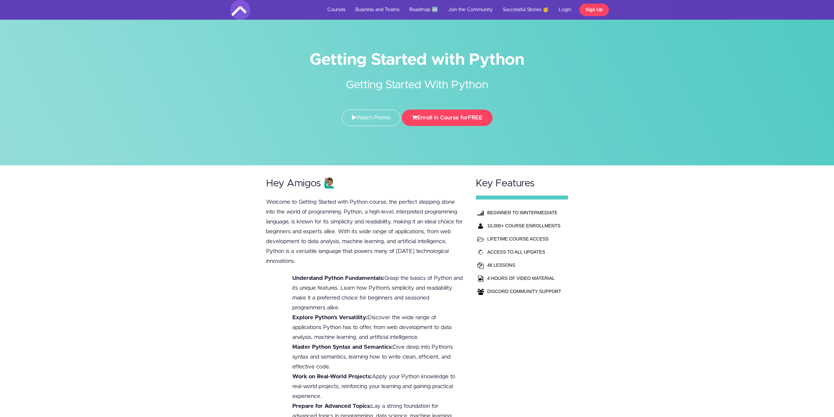  What do you see at coordinates (594, 10) in the screenshot?
I see `a: Sign Up` at bounding box center [594, 10].